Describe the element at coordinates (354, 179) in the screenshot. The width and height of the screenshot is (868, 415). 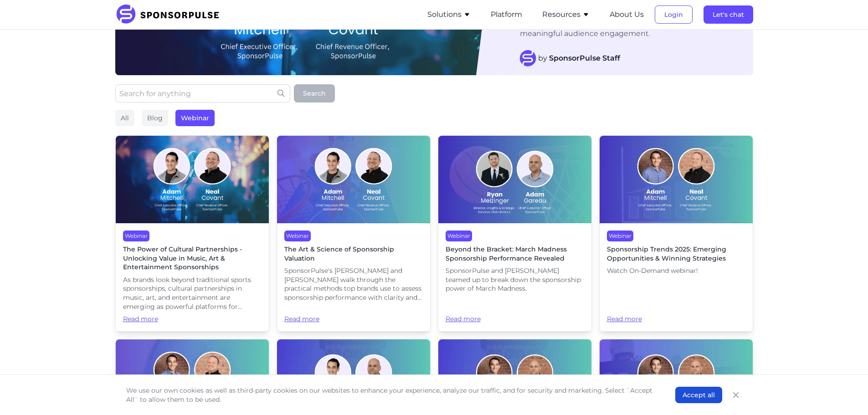
I see `img: On-Demand-Webinar Cover Image` at that location.